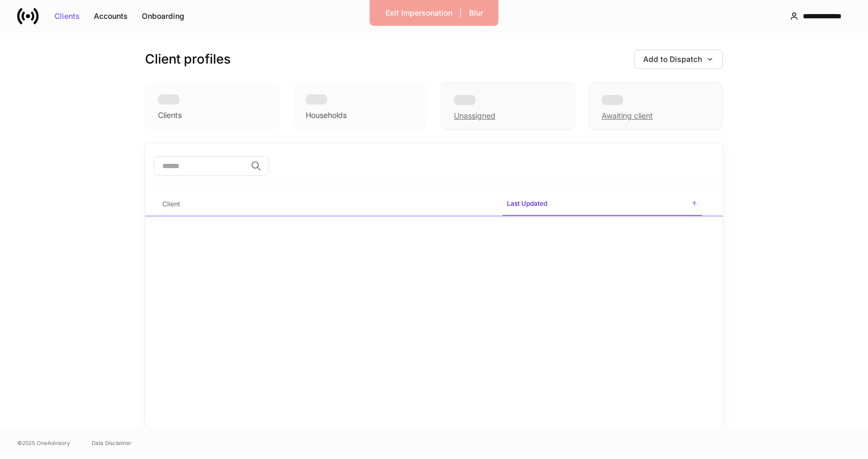 Image resolution: width=868 pixels, height=459 pixels. What do you see at coordinates (419, 13) in the screenshot?
I see `div: Exit Impersonation` at bounding box center [419, 13].